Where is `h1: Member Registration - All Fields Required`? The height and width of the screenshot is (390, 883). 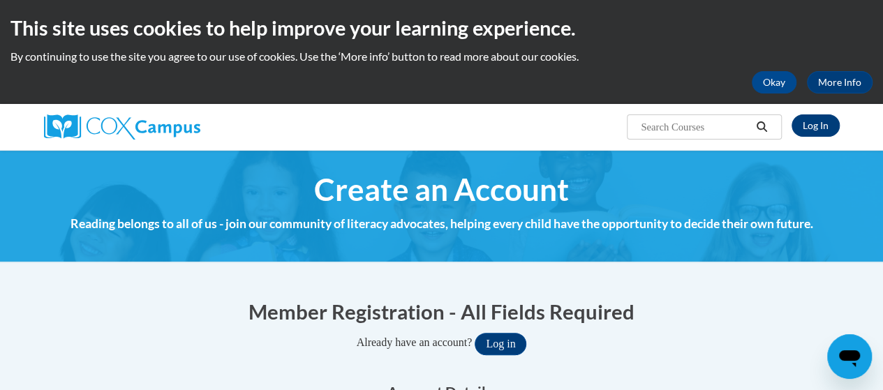 h1: Member Registration - All Fields Required is located at coordinates (442, 311).